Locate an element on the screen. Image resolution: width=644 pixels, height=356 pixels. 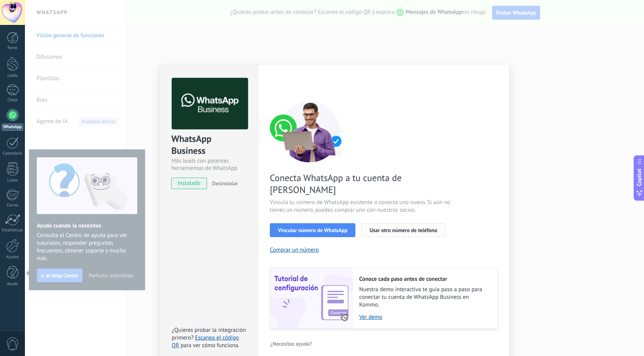
span: Nuestra demo interactiva te guía paso a paso para conectar tu cuenta de WhatsApp Business en Kommo. is located at coordinates (424, 298).